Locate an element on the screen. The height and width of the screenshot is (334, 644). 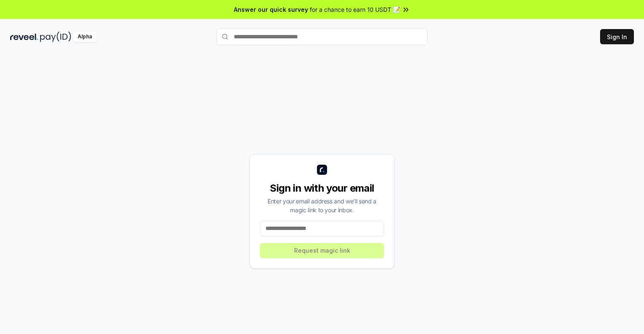
div: Alpha is located at coordinates (85, 37).